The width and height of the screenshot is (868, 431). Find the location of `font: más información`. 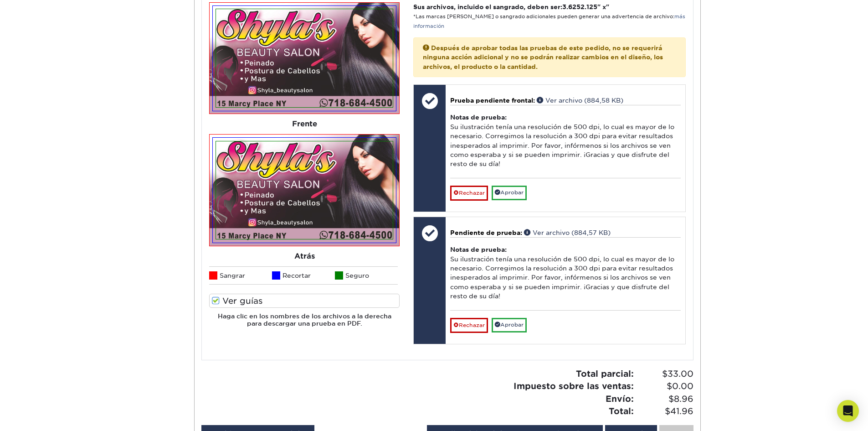

font: más información is located at coordinates (549, 21).